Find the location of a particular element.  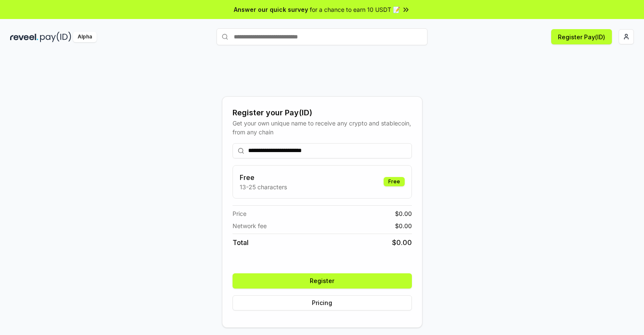

div: Alpha is located at coordinates (85, 37).